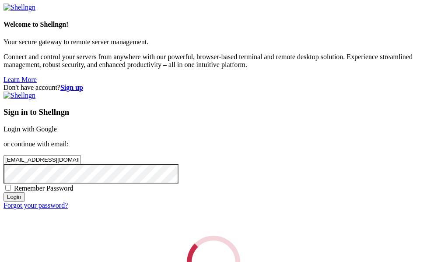 The height and width of the screenshot is (262, 427). Describe the element at coordinates (8, 187) in the screenshot. I see `input: Remember Password` at that location.